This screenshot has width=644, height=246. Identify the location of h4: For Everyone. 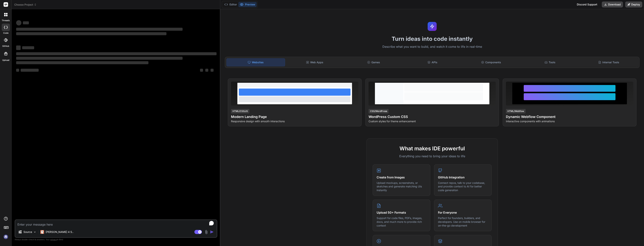
(463, 213).